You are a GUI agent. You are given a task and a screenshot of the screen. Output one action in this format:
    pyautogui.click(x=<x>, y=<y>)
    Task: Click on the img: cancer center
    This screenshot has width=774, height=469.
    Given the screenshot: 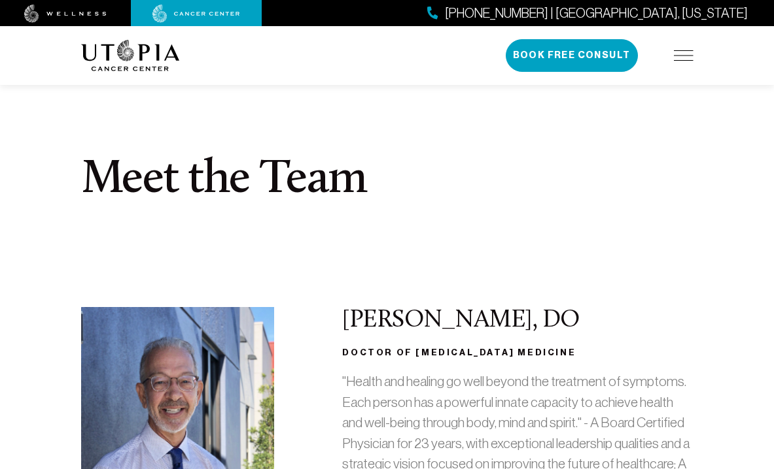 What is the action you would take?
    pyautogui.click(x=196, y=14)
    